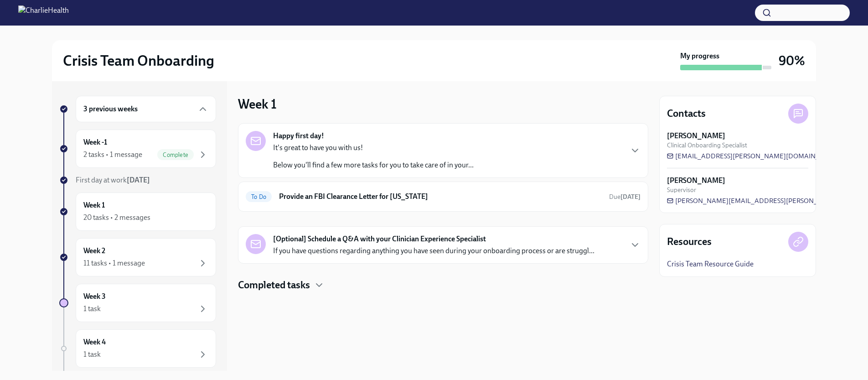 The height and width of the screenshot is (380, 868). Describe the element at coordinates (258, 197) in the screenshot. I see `span: To Do` at that location.